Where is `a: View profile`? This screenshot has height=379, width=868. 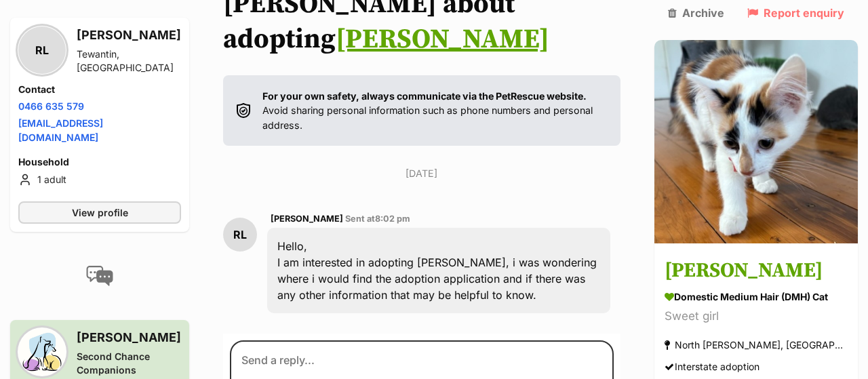 a: View profile is located at coordinates (99, 212).